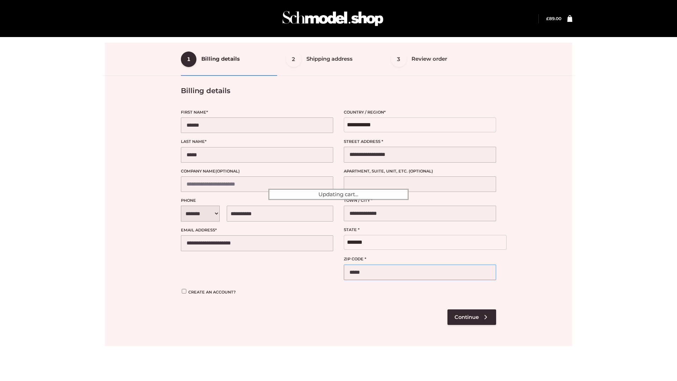 The height and width of the screenshot is (381, 677). Describe the element at coordinates (333, 18) in the screenshot. I see `img: Schmodel Admin 964` at that location.